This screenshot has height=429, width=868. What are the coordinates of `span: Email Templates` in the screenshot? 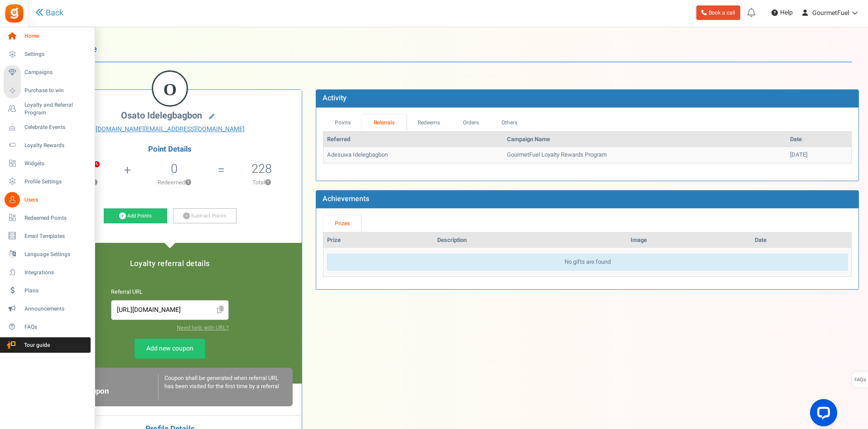 It's located at (57, 236).